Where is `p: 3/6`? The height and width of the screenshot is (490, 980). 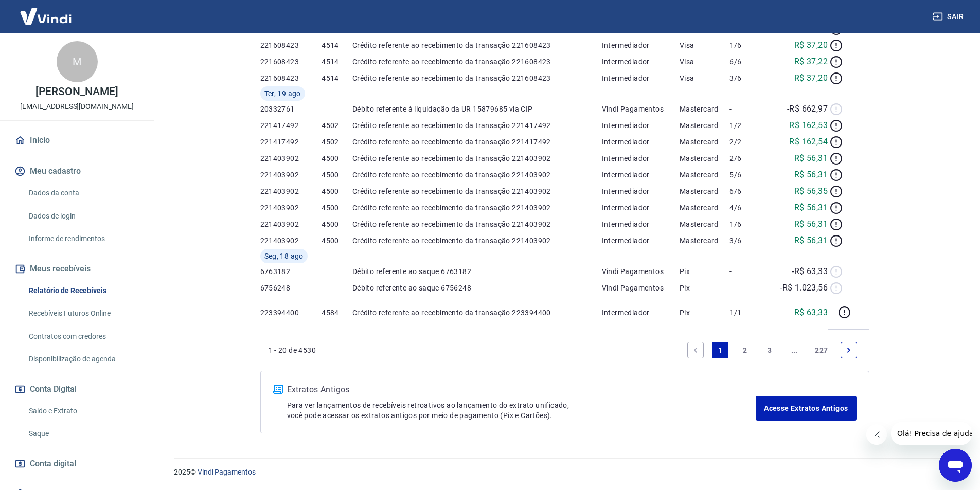 p: 3/6 is located at coordinates (748, 241).